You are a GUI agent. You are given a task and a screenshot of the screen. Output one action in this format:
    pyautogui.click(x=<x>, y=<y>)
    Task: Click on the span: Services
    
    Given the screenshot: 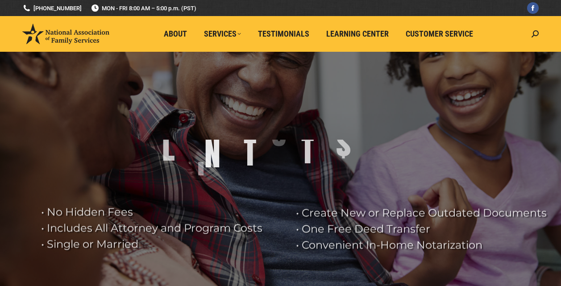 What is the action you would take?
    pyautogui.click(x=222, y=34)
    